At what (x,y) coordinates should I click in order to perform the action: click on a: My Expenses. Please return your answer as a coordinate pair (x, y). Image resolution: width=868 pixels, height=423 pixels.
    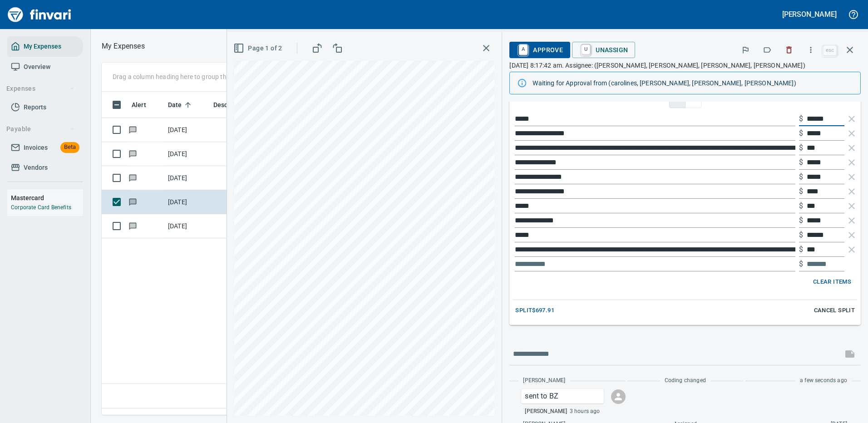
    Looking at the image, I should click on (45, 47).